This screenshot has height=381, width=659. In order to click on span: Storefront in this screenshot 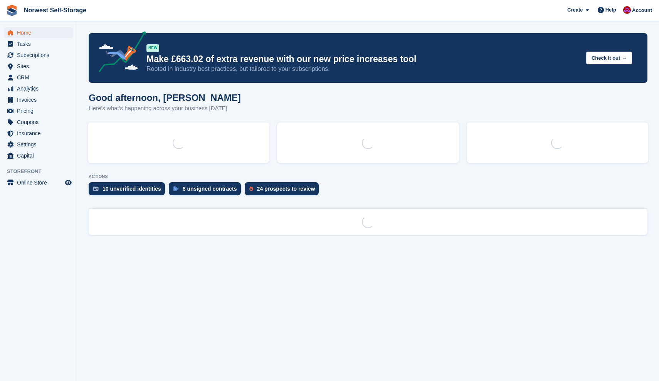, I will do `click(42, 171)`.